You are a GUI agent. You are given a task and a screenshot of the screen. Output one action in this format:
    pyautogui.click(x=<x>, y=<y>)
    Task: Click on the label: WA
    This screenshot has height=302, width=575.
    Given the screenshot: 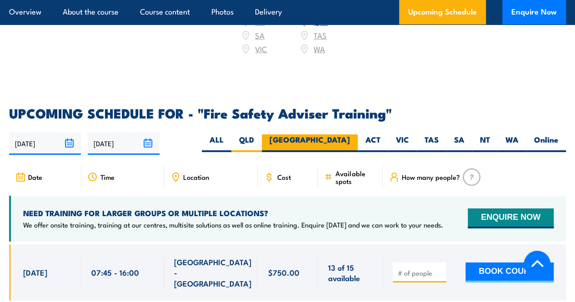 What is the action you would take?
    pyautogui.click(x=512, y=143)
    